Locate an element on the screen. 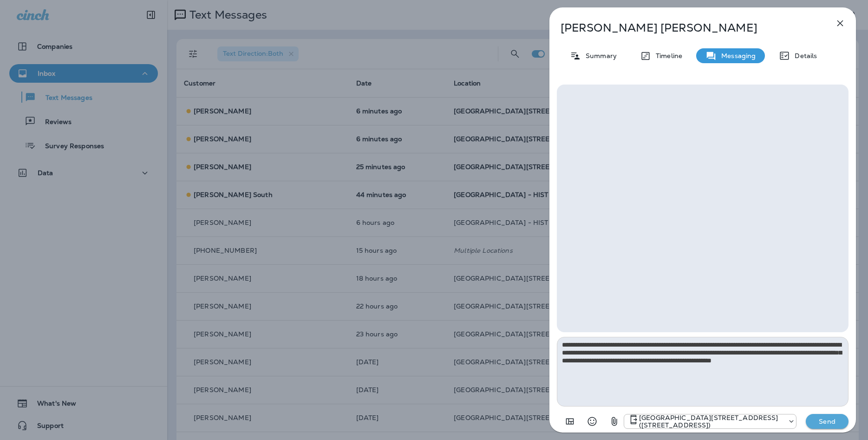  div: +1 (402) 891-8464 is located at coordinates (710, 422).